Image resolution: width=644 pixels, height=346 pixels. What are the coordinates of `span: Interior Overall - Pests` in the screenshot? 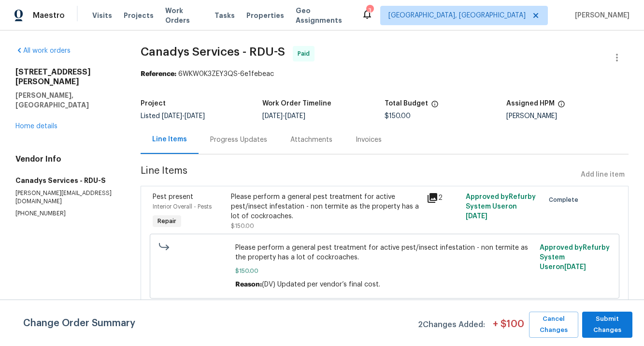 It's located at (182, 207).